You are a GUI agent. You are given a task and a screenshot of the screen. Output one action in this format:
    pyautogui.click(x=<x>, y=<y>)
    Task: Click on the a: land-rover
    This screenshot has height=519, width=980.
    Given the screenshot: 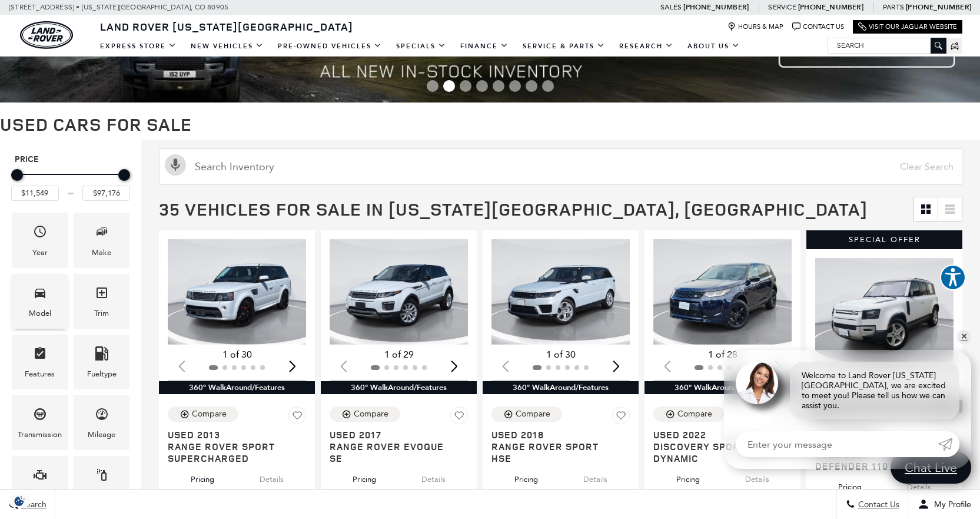 What is the action you would take?
    pyautogui.click(x=47, y=35)
    